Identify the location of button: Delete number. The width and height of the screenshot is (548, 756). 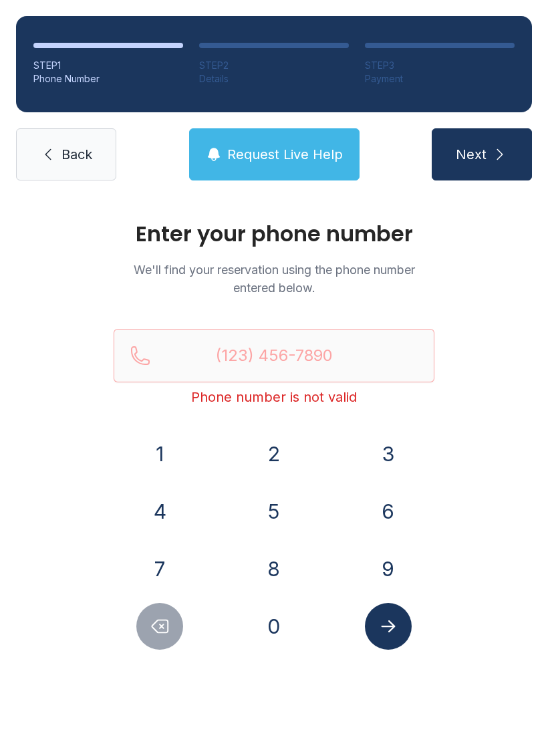
(160, 626).